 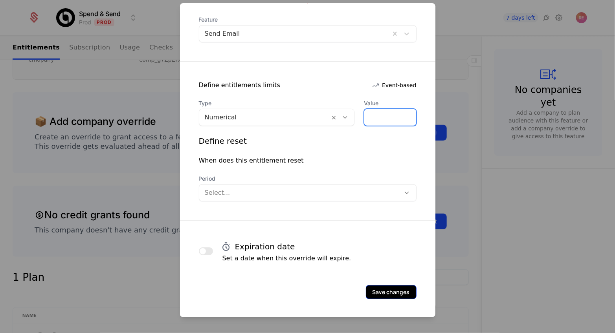 What do you see at coordinates (239, 85) in the screenshot?
I see `div: Define entitlements limits` at bounding box center [239, 85].